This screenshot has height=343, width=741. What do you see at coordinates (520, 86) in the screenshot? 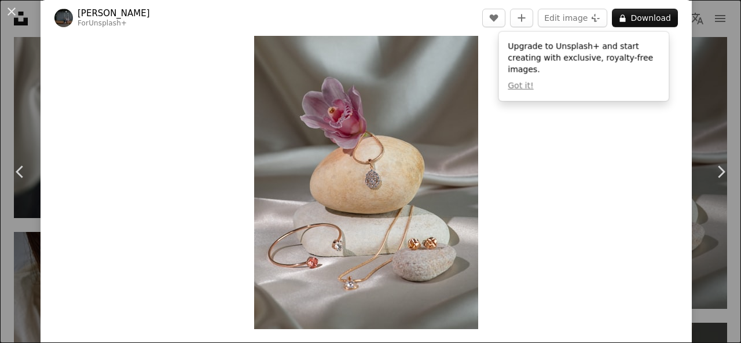
I see `button: Got it!` at bounding box center [520, 86].